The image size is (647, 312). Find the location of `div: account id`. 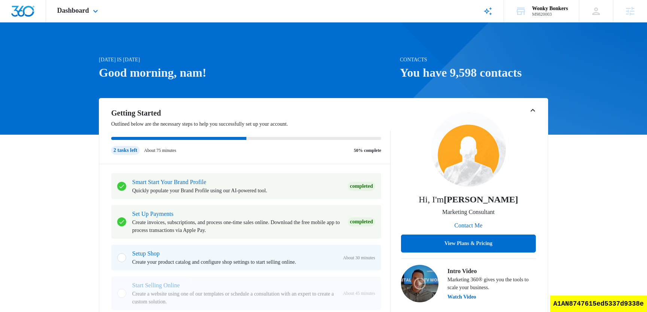

div: account id is located at coordinates (550, 14).